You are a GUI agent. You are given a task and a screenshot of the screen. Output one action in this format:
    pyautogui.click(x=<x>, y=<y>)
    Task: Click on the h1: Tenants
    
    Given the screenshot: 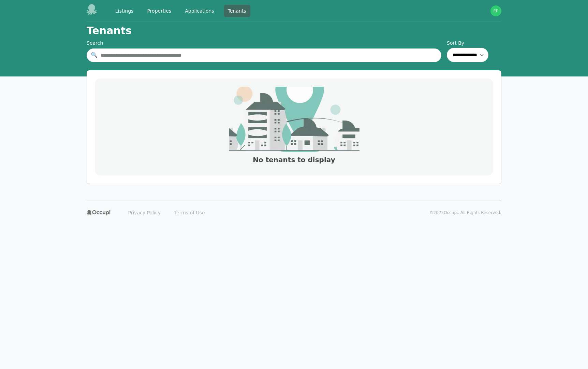 What is the action you would take?
    pyautogui.click(x=109, y=30)
    